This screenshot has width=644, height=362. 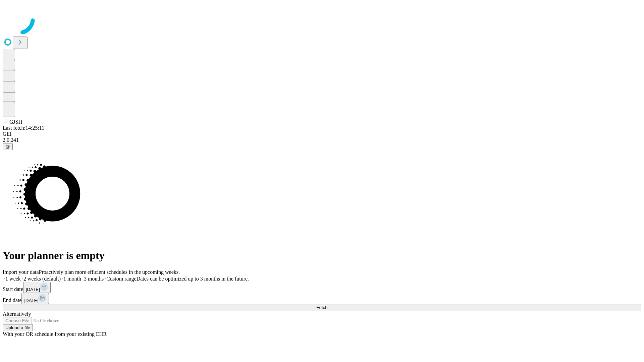 What do you see at coordinates (94, 278) in the screenshot?
I see `span: 3 months` at bounding box center [94, 278].